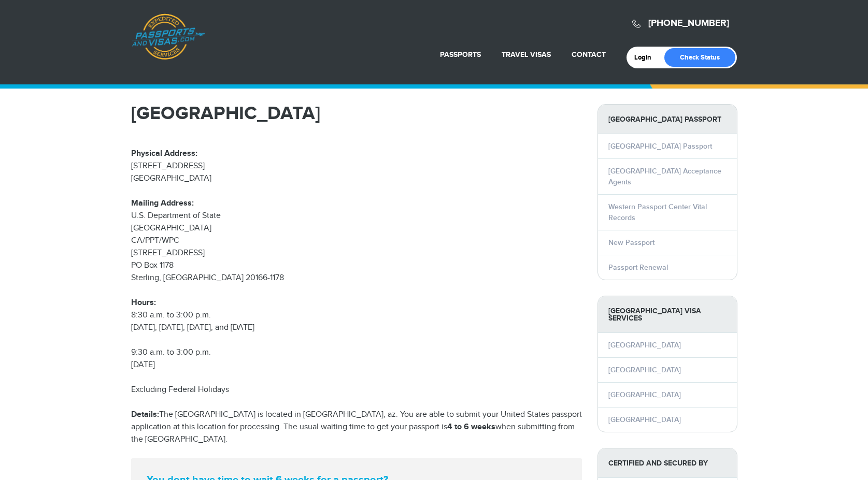  What do you see at coordinates (356, 390) in the screenshot?
I see `p: Excluding Federal Holidays` at bounding box center [356, 390].